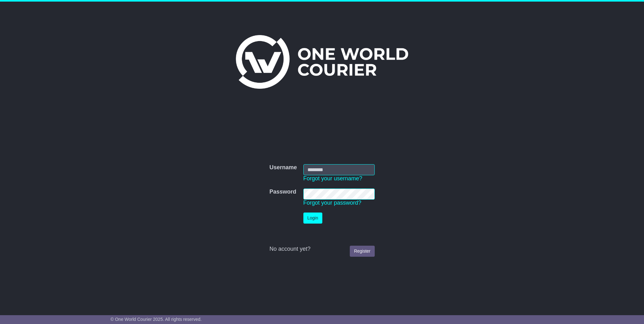 Image resolution: width=644 pixels, height=324 pixels. What do you see at coordinates (322, 249) in the screenshot?
I see `div: No account yet?` at bounding box center [322, 249].